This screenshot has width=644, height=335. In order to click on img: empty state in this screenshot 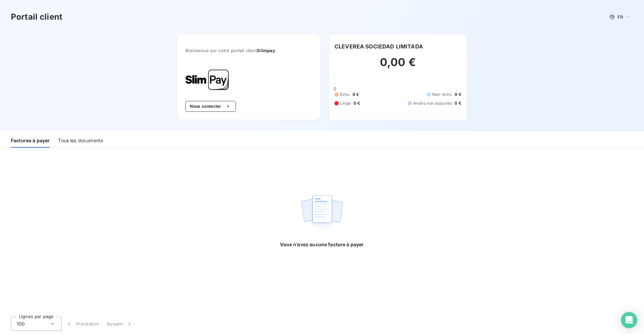, I will do `click(322, 212)`.